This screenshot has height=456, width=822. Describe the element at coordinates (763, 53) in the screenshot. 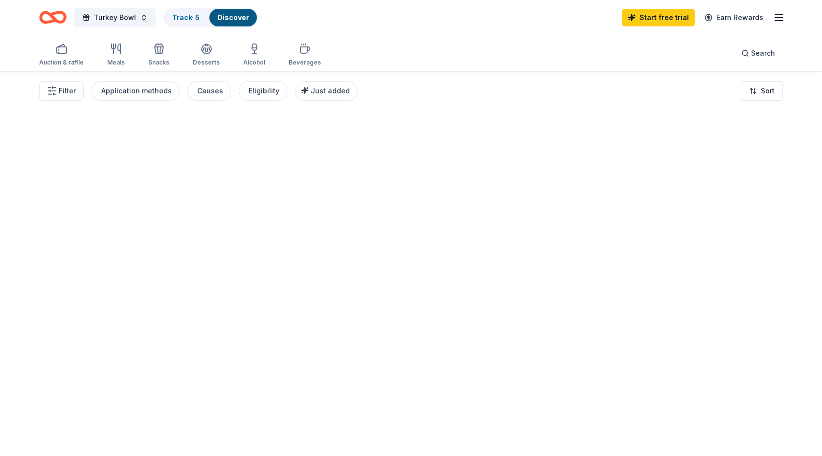

I see `span: Search` at that location.